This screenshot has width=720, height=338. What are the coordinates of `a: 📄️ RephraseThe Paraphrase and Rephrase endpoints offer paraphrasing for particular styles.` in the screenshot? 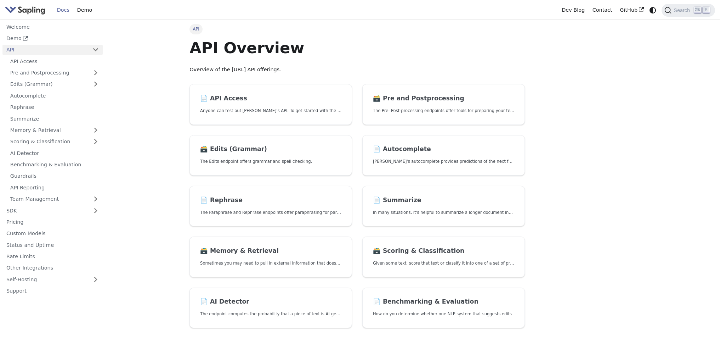 It's located at (271, 206).